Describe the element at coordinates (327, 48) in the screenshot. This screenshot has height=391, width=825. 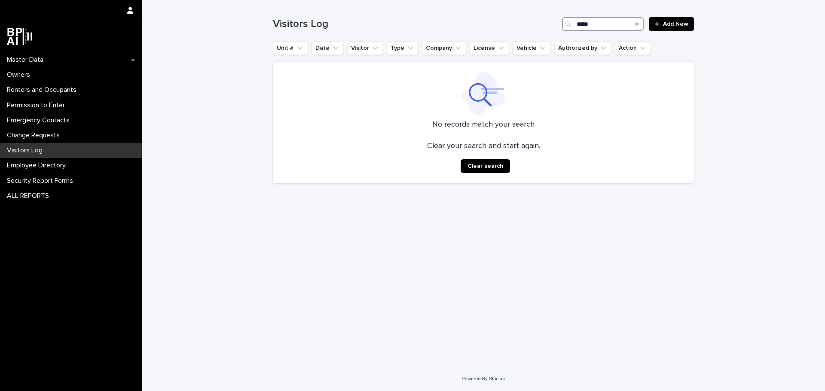
I see `button: Date` at that location.